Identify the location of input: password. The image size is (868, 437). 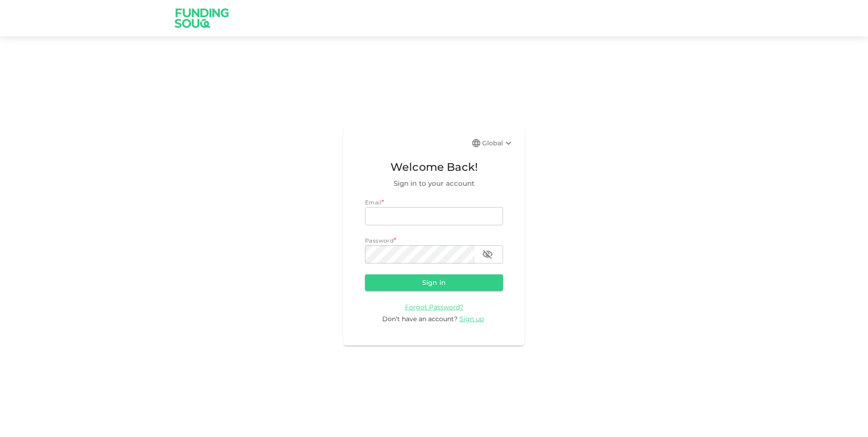
(420, 254).